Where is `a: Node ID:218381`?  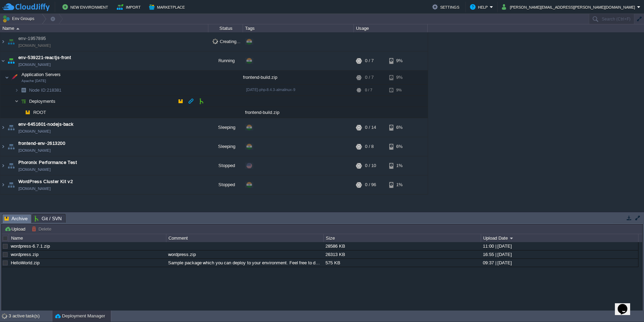
a: Node ID:218381 is located at coordinates (46, 90).